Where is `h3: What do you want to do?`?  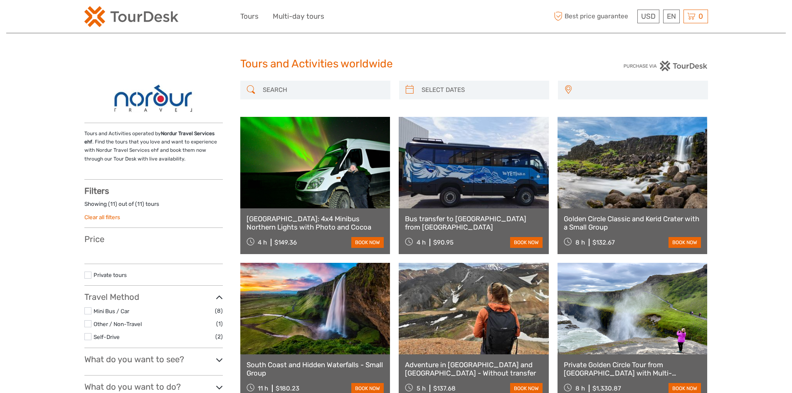 h3: What do you want to do? is located at coordinates (153, 386).